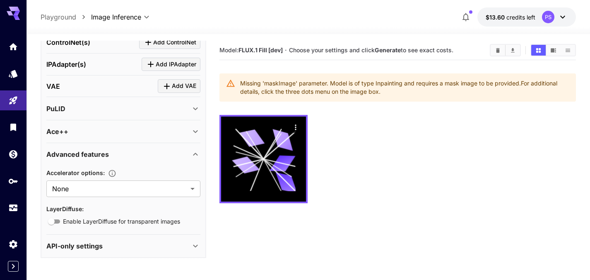 The image size is (590, 280). I want to click on p: VAE, so click(53, 86).